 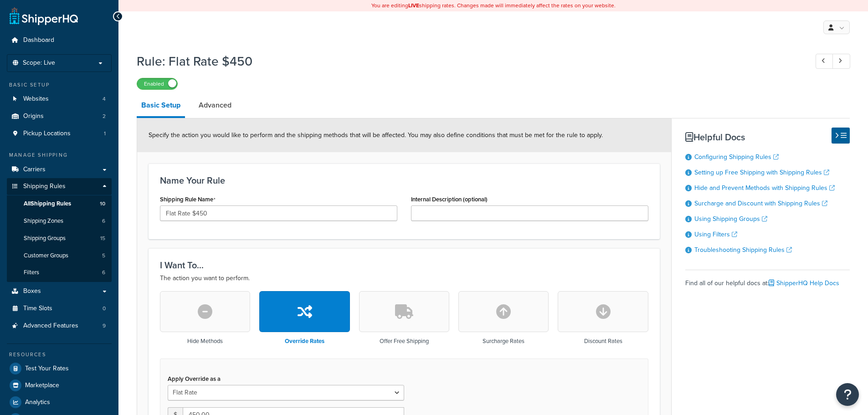 I want to click on span: 10, so click(x=103, y=204).